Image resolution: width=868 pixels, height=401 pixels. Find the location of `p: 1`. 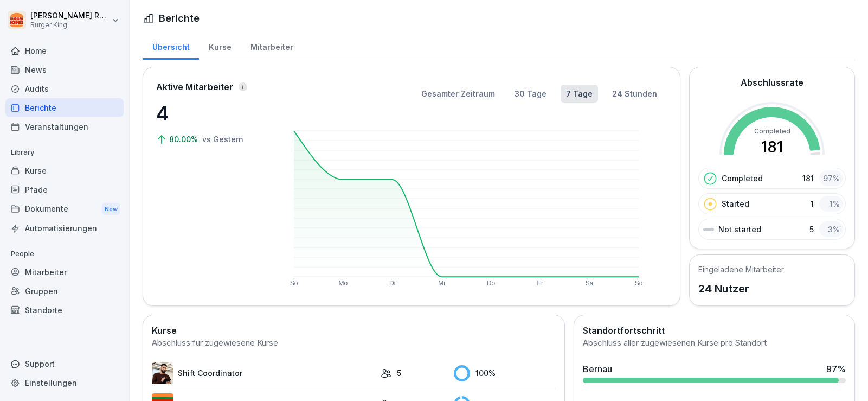

p: 1 is located at coordinates (812, 203).